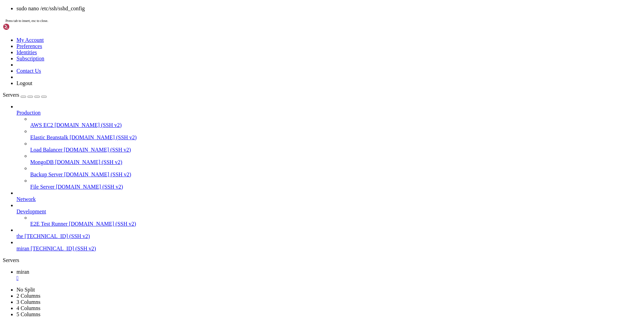 This screenshot has height=320, width=644. I want to click on x-row: Ubuntu comes with ABSOLUTELY NO WARRANTY, to the extent permitted by, so click(279, 175).